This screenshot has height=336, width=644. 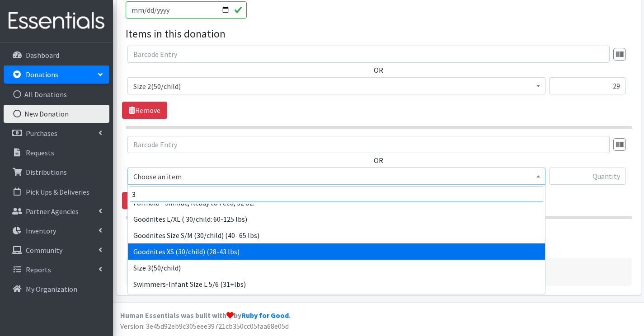 I want to click on a: Distributions, so click(x=56, y=172).